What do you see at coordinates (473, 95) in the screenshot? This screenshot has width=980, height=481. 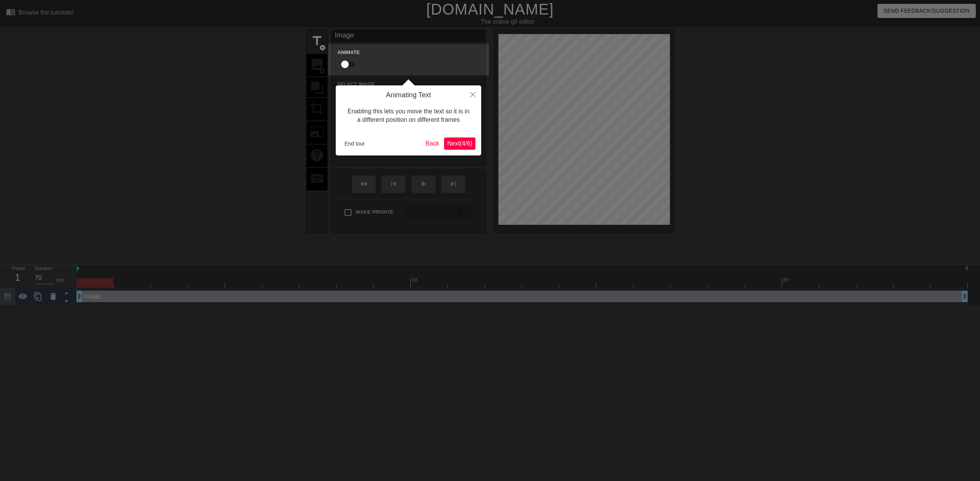 I see `button: Close` at bounding box center [473, 95].